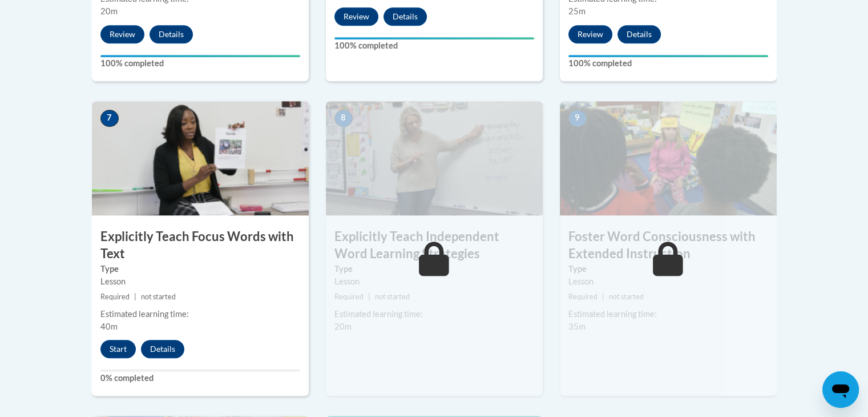  Describe the element at coordinates (578, 118) in the screenshot. I see `span: 9` at that location.